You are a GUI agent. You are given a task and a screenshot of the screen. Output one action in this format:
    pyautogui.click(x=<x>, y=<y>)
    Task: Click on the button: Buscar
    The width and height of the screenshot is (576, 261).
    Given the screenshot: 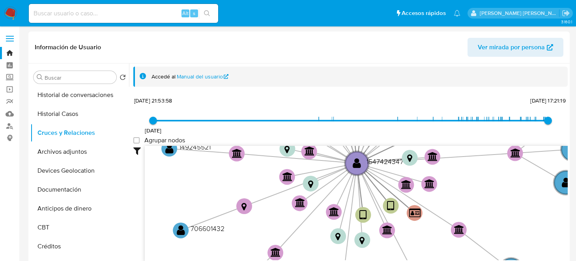 What is the action you would take?
    pyautogui.click(x=40, y=77)
    